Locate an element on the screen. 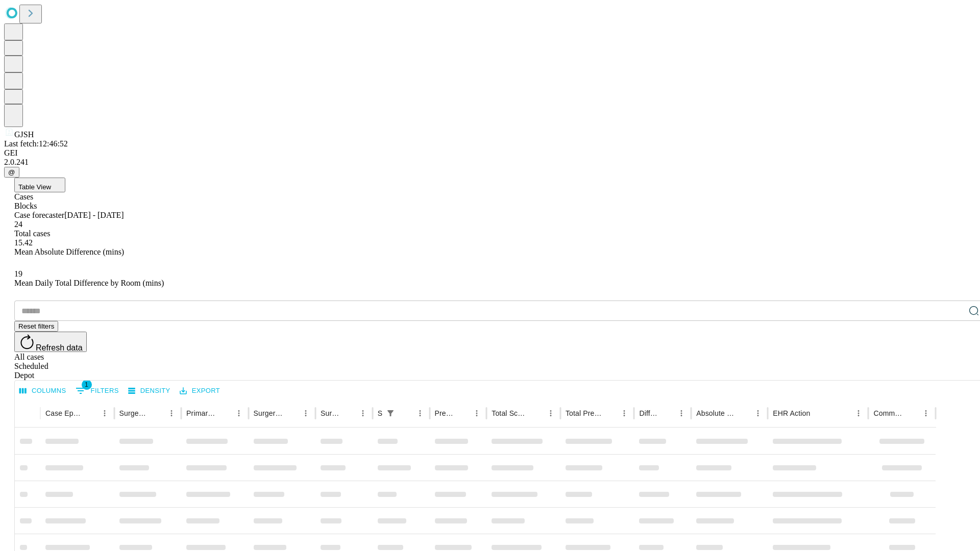  div: Surgery Name is located at coordinates (269, 414).